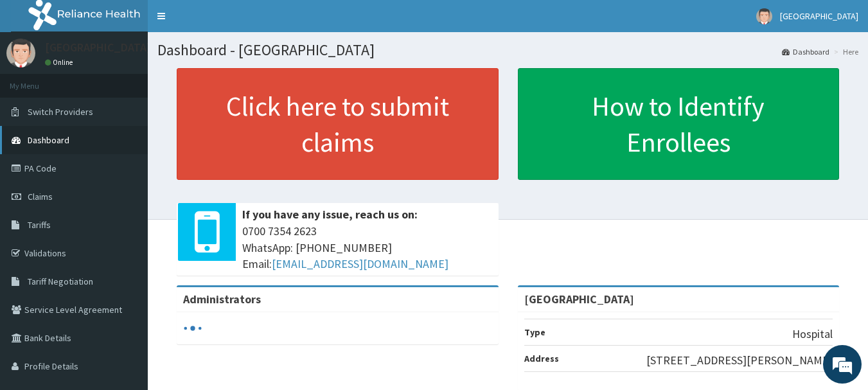  What do you see at coordinates (806, 51) in the screenshot?
I see `a: Dashboard` at bounding box center [806, 51].